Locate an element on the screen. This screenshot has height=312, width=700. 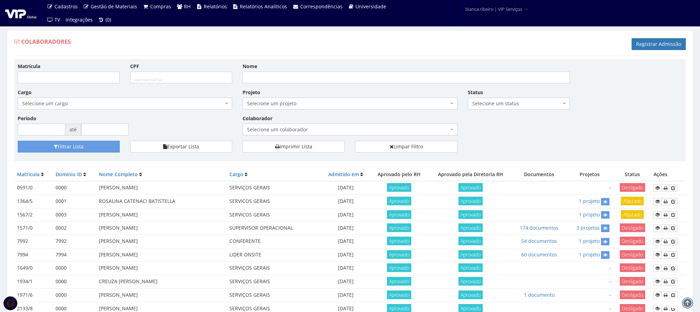
td: LIDER ONSITE is located at coordinates (274, 254).